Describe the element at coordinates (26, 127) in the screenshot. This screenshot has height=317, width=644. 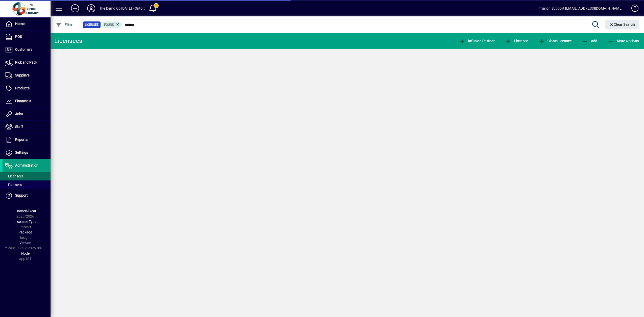
I see `a: Staff` at that location.